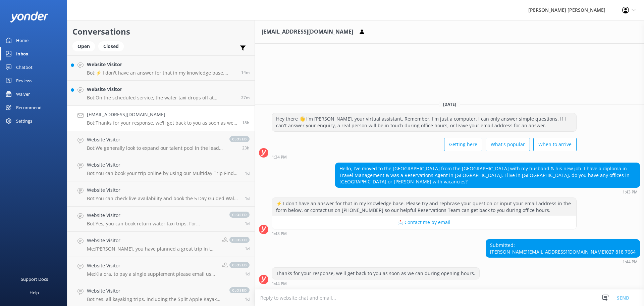  I want to click on a: Open, so click(85, 46).